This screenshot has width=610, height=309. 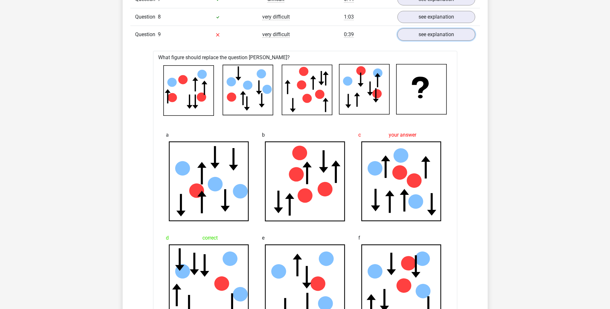 I want to click on span: 0:39, so click(x=349, y=35).